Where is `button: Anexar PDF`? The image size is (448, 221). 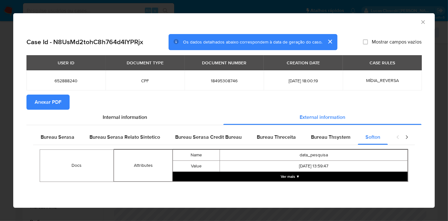 button: Anexar PDF is located at coordinates (48, 102).